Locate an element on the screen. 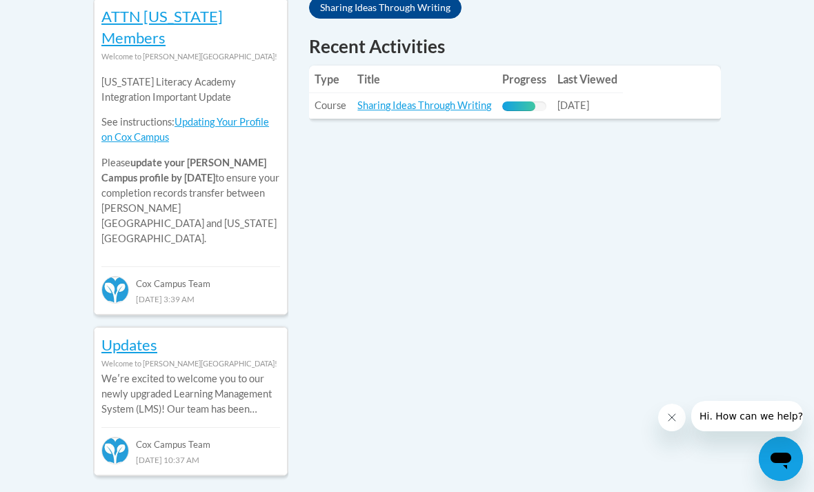 The width and height of the screenshot is (814, 492). th: Type is located at coordinates (330, 79).